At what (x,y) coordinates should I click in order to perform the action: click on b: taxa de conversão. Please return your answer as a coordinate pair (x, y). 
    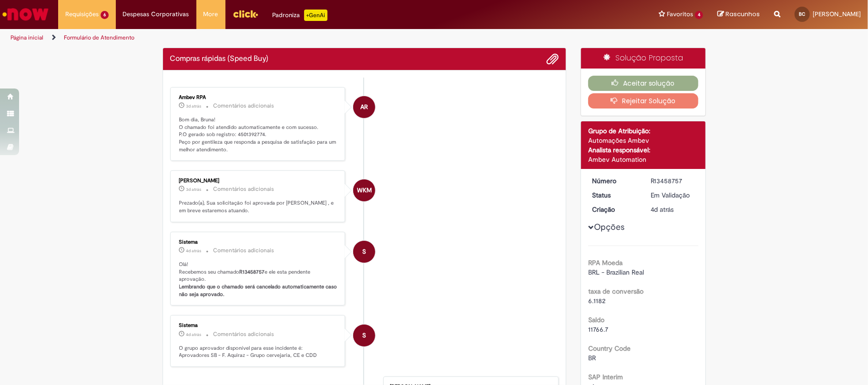
    Looking at the image, I should click on (616, 291).